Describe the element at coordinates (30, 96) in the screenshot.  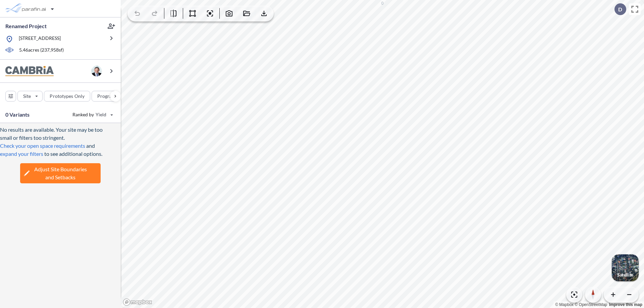
I see `button: Site` at that location.